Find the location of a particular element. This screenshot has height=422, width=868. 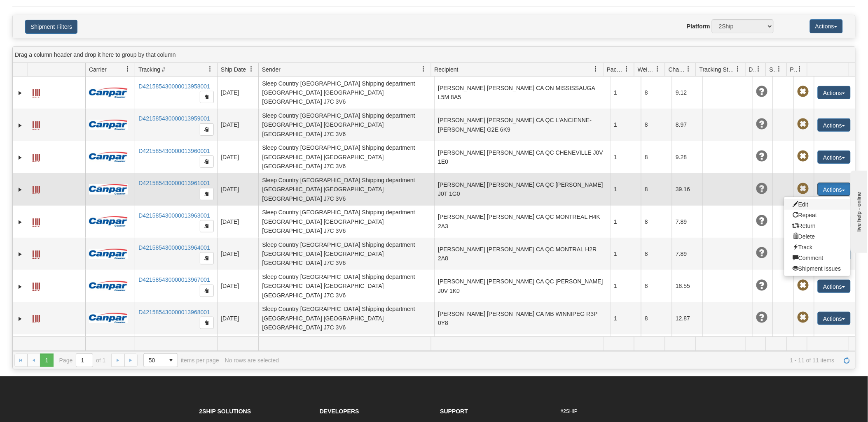

span: Charge is located at coordinates (677, 70).